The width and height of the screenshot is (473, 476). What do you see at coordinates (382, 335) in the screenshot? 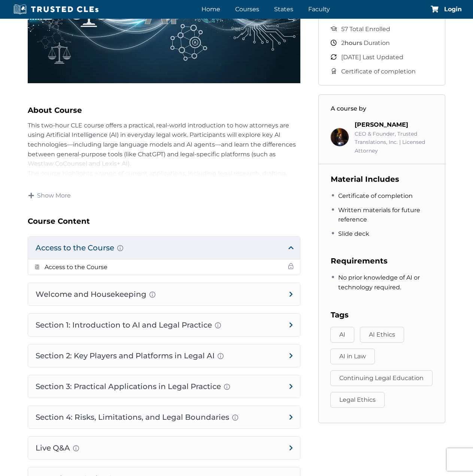
I see `a: AI Ethics` at bounding box center [382, 335].